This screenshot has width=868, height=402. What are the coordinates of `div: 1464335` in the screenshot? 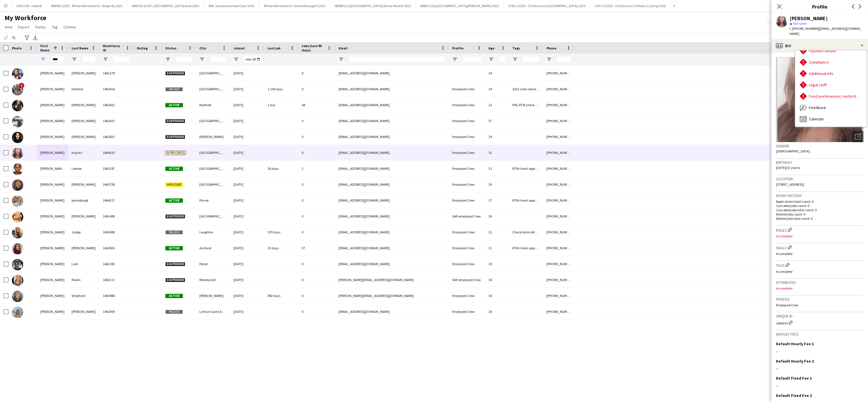 It's located at (117, 152).